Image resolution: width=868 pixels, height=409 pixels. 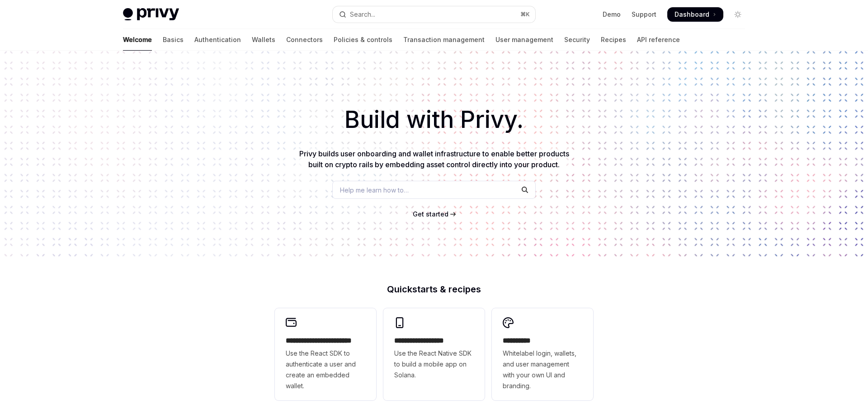 What do you see at coordinates (692, 14) in the screenshot?
I see `span: Dashboard` at bounding box center [692, 14].